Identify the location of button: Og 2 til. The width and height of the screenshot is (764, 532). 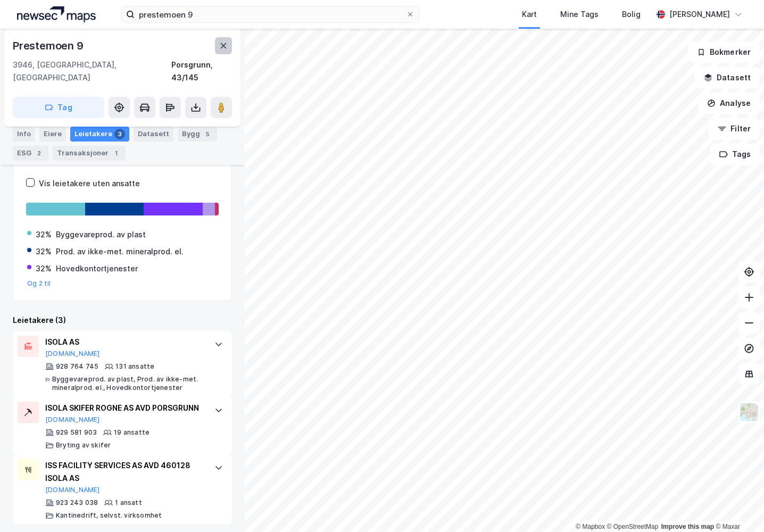
(39, 283).